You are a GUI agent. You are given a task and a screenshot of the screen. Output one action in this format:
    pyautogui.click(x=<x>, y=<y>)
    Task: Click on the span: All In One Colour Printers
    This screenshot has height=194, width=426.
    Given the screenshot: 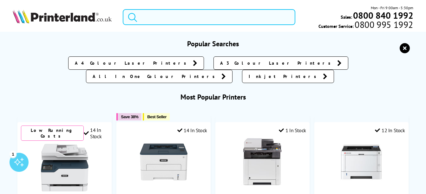 What is the action you would take?
    pyautogui.click(x=155, y=76)
    